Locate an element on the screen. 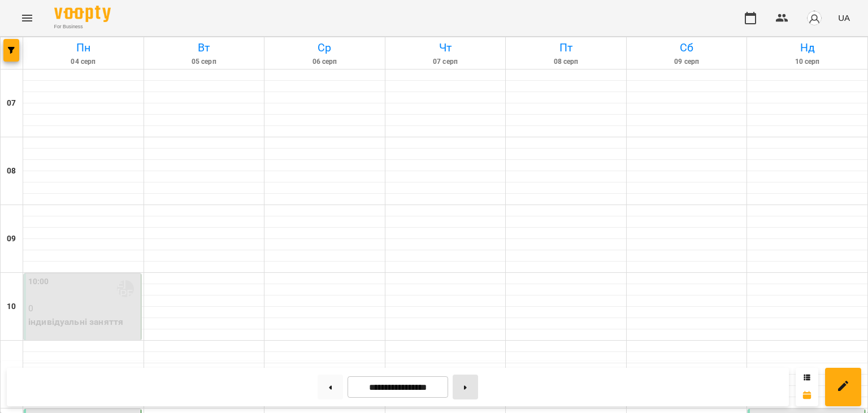  label: 10:00 is located at coordinates (38, 282).